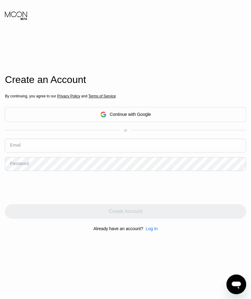 The height and width of the screenshot is (299, 251). Describe the element at coordinates (15, 145) in the screenshot. I see `div: Email` at that location.